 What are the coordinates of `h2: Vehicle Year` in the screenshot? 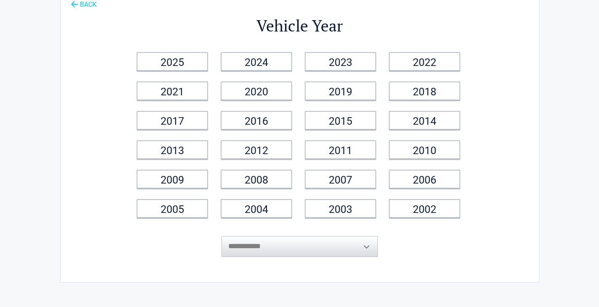 It's located at (300, 26).